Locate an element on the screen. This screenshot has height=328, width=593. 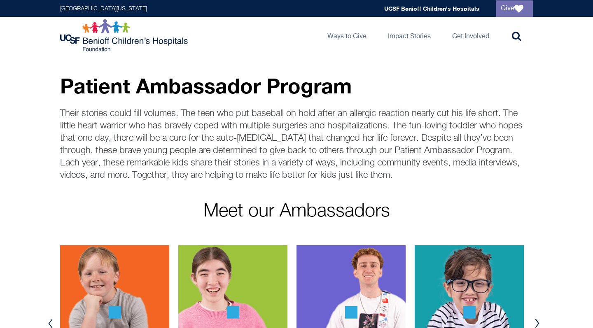
p: Their stories could fill volumes. The teen who put baseball on hold after an allergic reaction ne... is located at coordinates (296, 145).